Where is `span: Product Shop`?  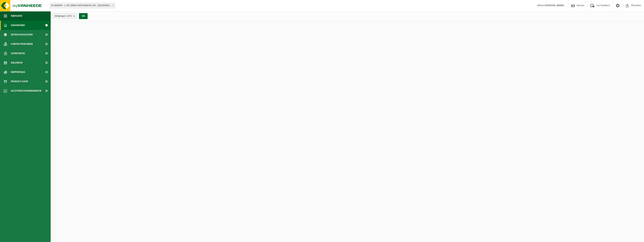 span: Product Shop is located at coordinates (19, 81).